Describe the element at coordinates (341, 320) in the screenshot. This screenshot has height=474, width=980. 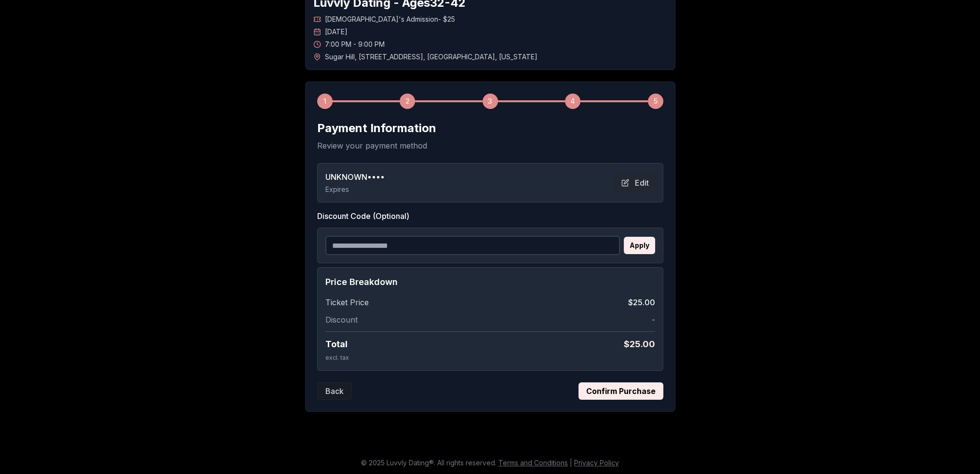
I see `span: Discount` at that location.